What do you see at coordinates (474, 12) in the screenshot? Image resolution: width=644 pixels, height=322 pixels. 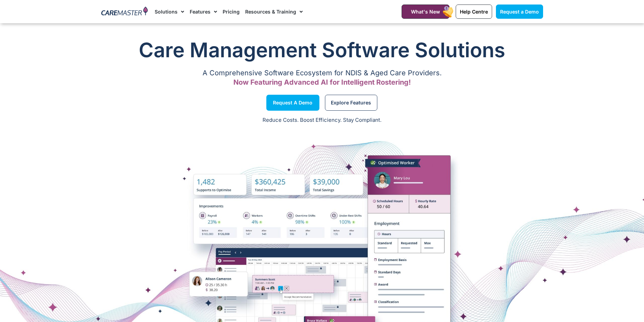 I see `span: Help Centre` at bounding box center [474, 12].